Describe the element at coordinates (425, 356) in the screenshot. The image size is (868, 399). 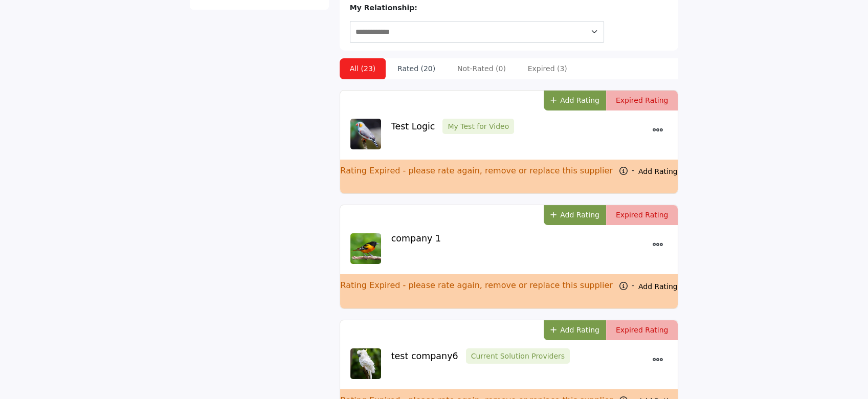
I see `a: test company6` at that location.